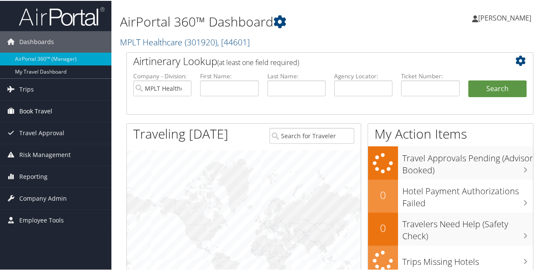 The width and height of the screenshot is (545, 270). Describe the element at coordinates (363, 75) in the screenshot. I see `label: Agency Locator:` at that location.